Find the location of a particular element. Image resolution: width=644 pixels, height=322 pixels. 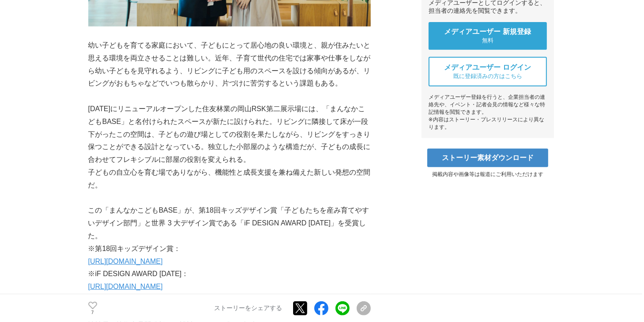

span: 無料 is located at coordinates (488, 40).